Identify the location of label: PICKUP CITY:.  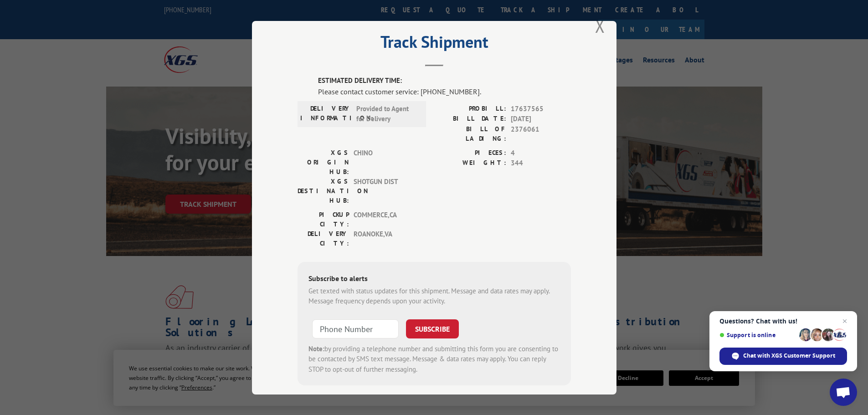
(323, 219).